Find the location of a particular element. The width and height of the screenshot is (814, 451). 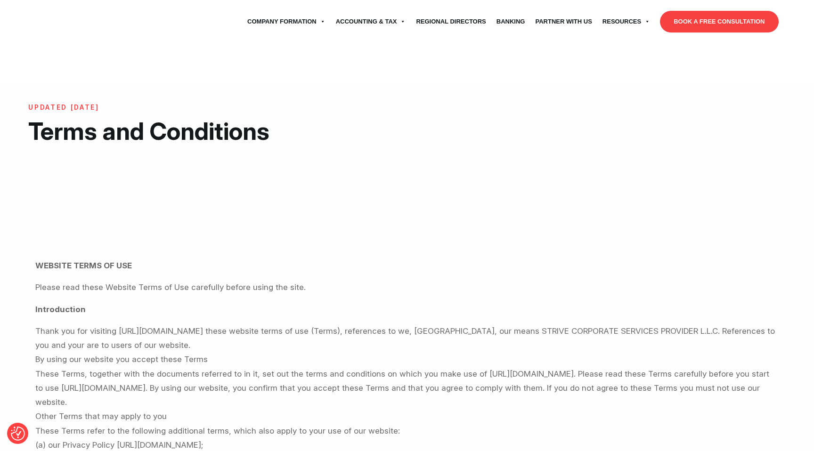

a: Company Formation is located at coordinates (286, 22).